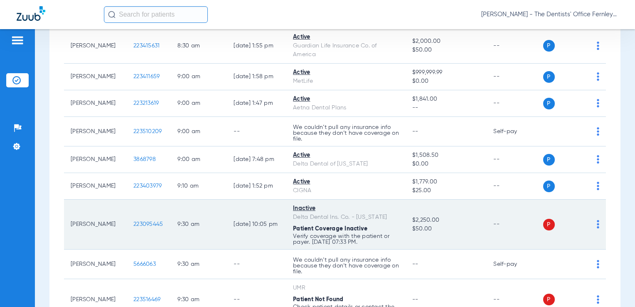 This screenshot has width=635, height=307. I want to click on td: 9:10 AM, so click(199, 186).